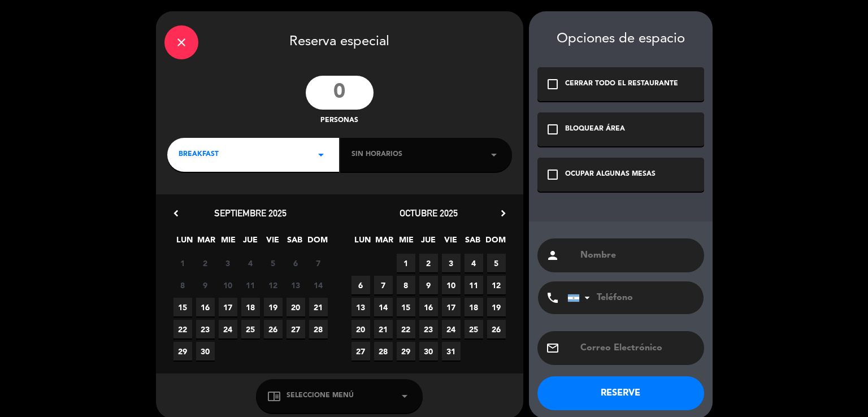 Image resolution: width=868 pixels, height=417 pixels. What do you see at coordinates (620, 393) in the screenshot?
I see `button: RESERVE` at bounding box center [620, 393].